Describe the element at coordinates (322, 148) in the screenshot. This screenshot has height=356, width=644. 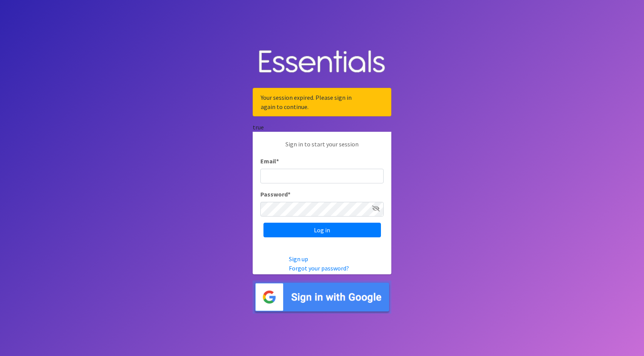
I see `p: Sign in to start your session` at that location.